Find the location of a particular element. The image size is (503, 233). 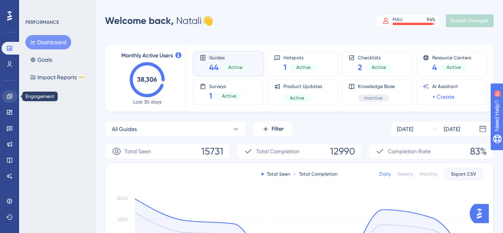

span: 4 is located at coordinates (435, 67).